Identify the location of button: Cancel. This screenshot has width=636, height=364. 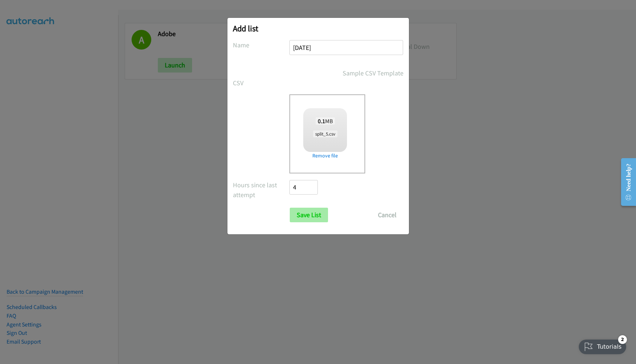
(387, 215).